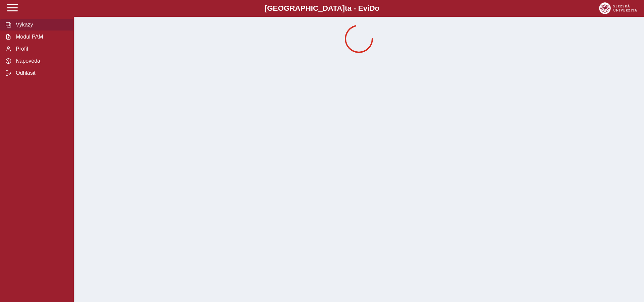  Describe the element at coordinates (41, 25) in the screenshot. I see `span: Výkazy` at that location.